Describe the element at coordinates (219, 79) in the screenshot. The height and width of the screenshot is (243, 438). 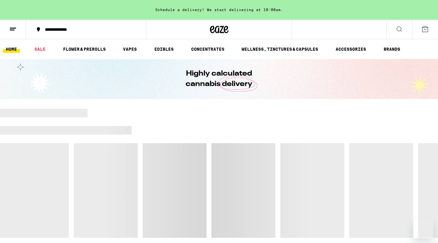
I see `h1: Highly calculated cannabis delivery` at that location.